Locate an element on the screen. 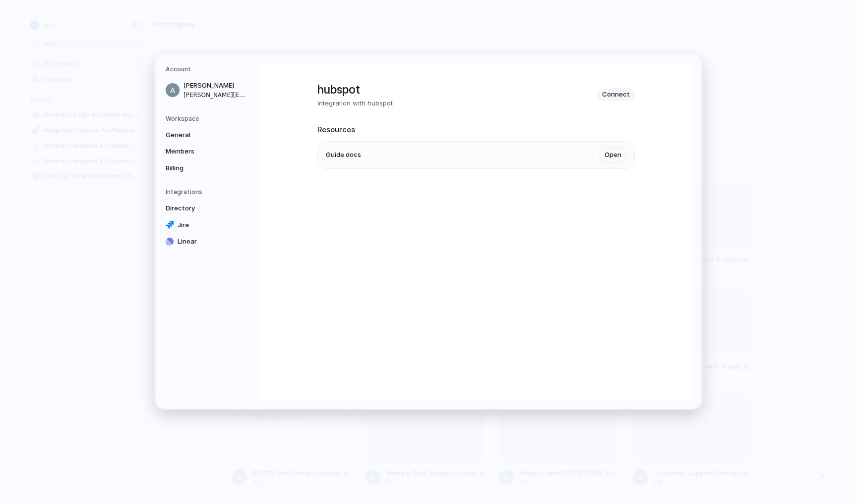  p: Integration with hubspot is located at coordinates (355, 103).